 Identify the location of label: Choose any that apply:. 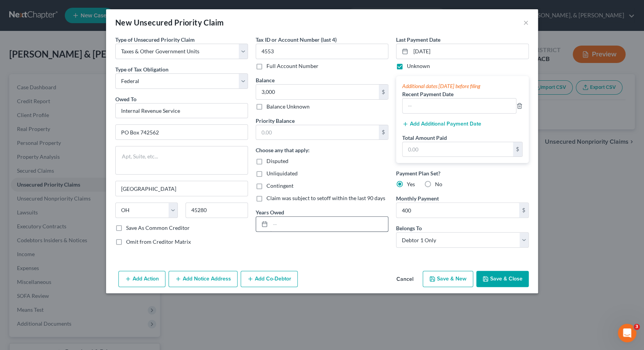
(283, 150).